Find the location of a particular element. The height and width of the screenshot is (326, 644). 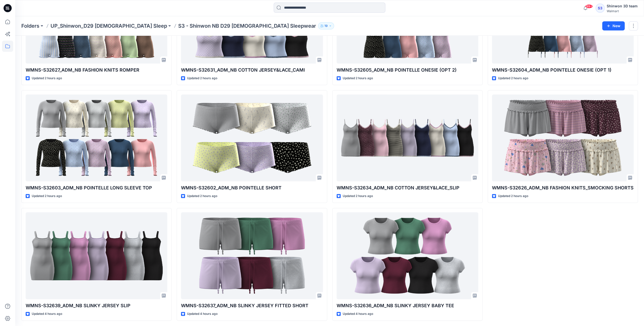

button: 19 is located at coordinates (326, 26).